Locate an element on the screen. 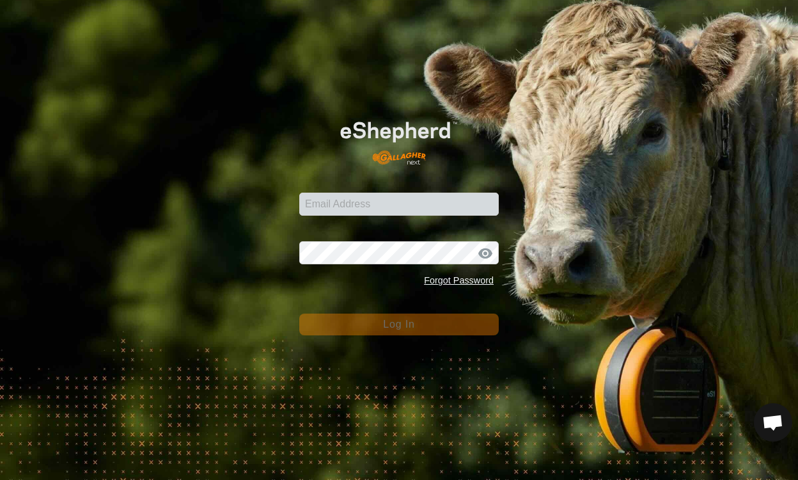  span: Log In is located at coordinates (398, 324).